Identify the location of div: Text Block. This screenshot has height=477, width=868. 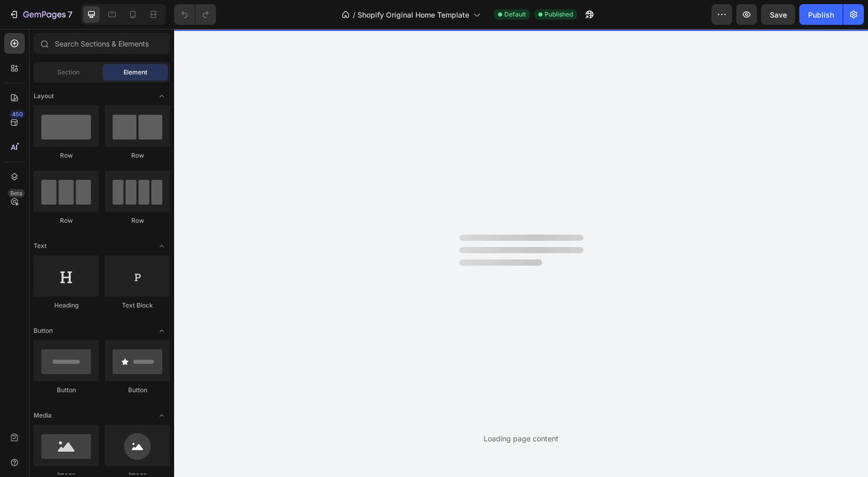
(138, 305).